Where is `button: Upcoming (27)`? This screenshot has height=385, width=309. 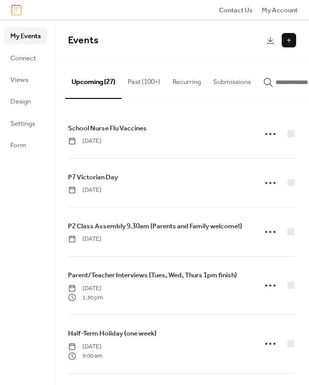 button: Upcoming (27) is located at coordinates (93, 80).